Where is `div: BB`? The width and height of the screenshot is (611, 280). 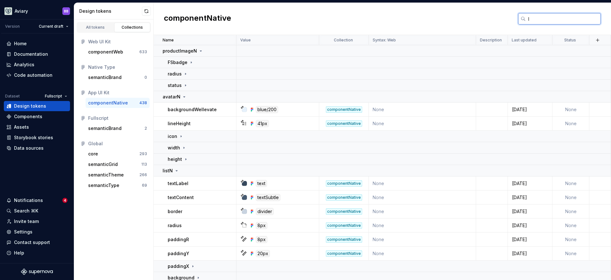 div: BB is located at coordinates (66, 11).